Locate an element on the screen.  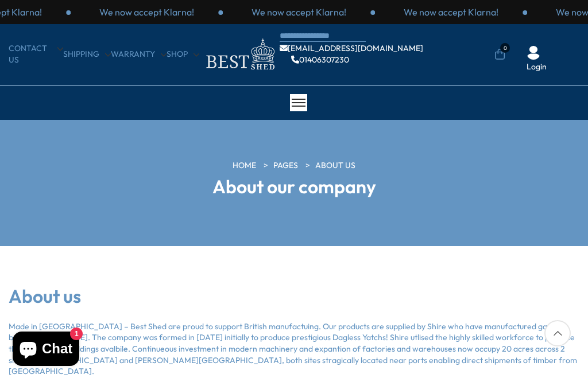
a: Shipping is located at coordinates (87, 54).